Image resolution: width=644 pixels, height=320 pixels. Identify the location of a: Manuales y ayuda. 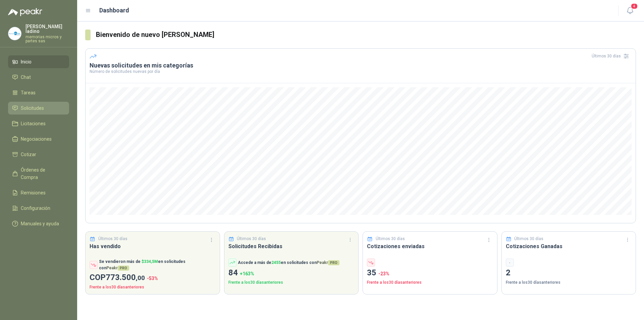
(39, 223).